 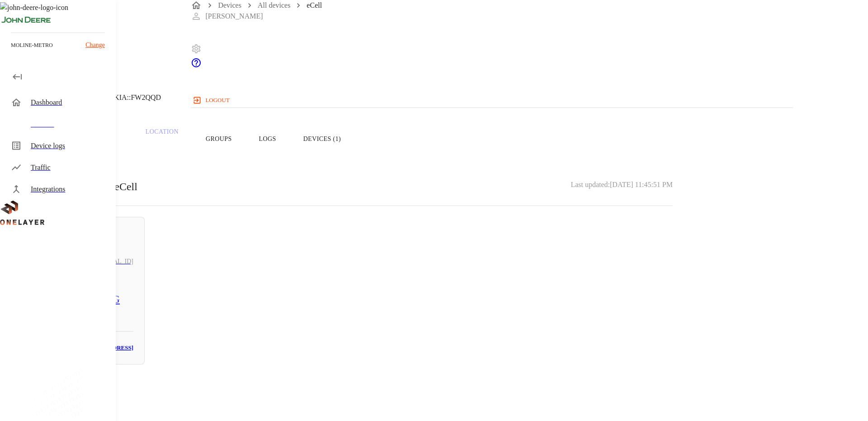 What do you see at coordinates (162, 139) in the screenshot?
I see `a: Location` at bounding box center [162, 139].